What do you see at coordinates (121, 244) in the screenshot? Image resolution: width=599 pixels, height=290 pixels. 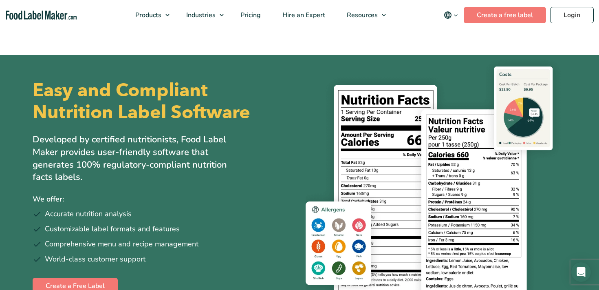 I see `span: Comprehensive menu and recipe management` at bounding box center [121, 244].